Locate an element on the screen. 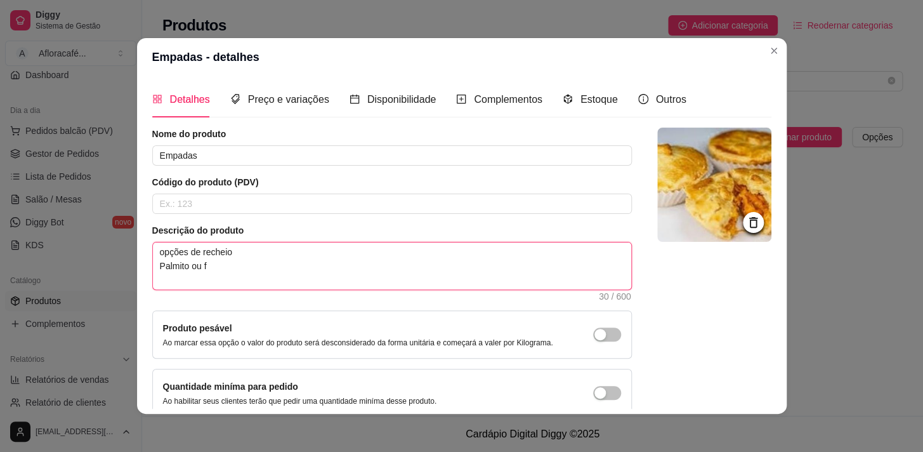  span: Detalhes is located at coordinates (190, 99).